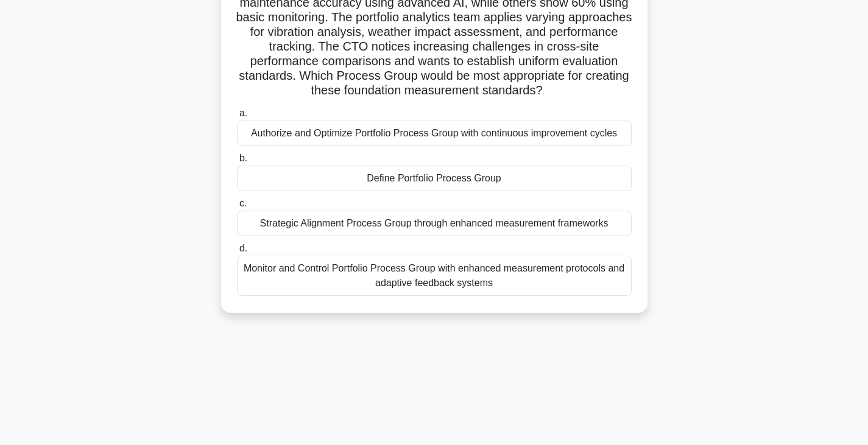 The width and height of the screenshot is (868, 445). Describe the element at coordinates (434, 134) in the screenshot. I see `div: Authorize and Optimize Portfolio Process Group with continuous improvement cycles` at that location.